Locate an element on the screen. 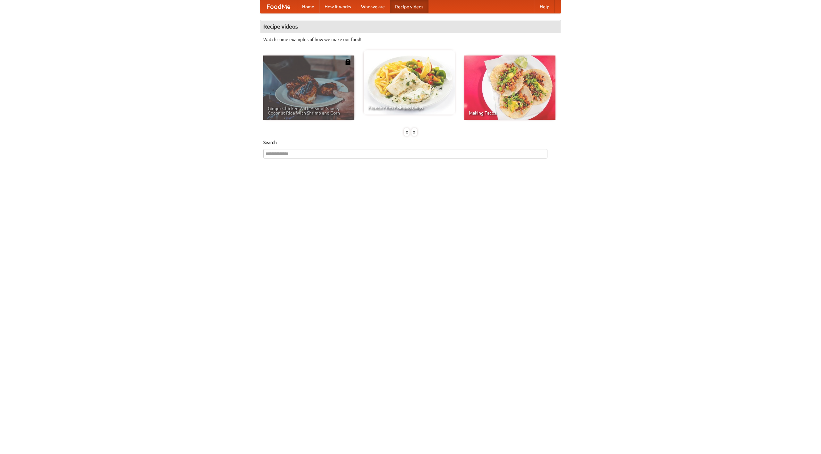  a: Help is located at coordinates (544, 7).